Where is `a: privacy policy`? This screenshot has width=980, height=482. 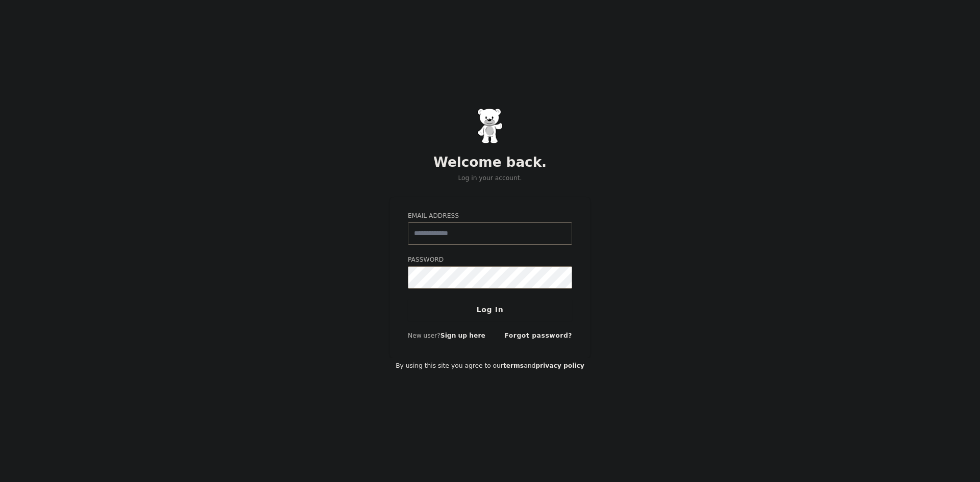
a: privacy policy is located at coordinates (560, 366).